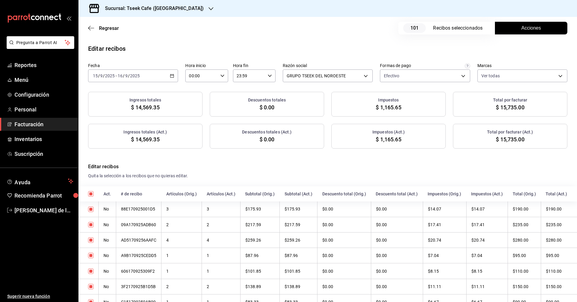  I want to click on th: $8.15, so click(444, 270).